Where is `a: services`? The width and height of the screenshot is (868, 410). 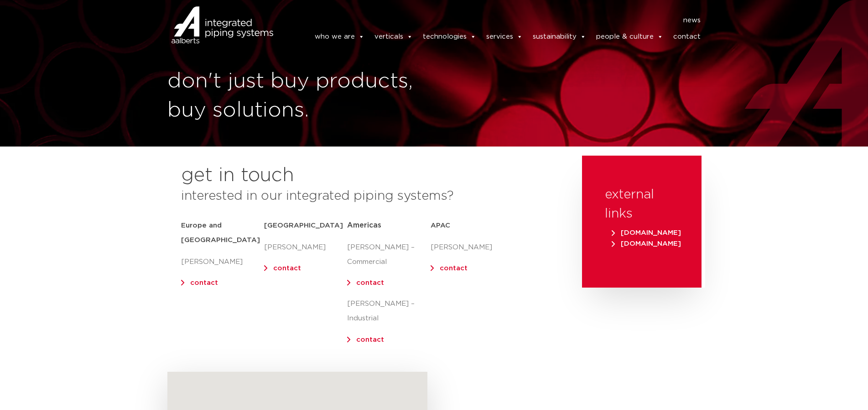
a: services is located at coordinates (505, 37).